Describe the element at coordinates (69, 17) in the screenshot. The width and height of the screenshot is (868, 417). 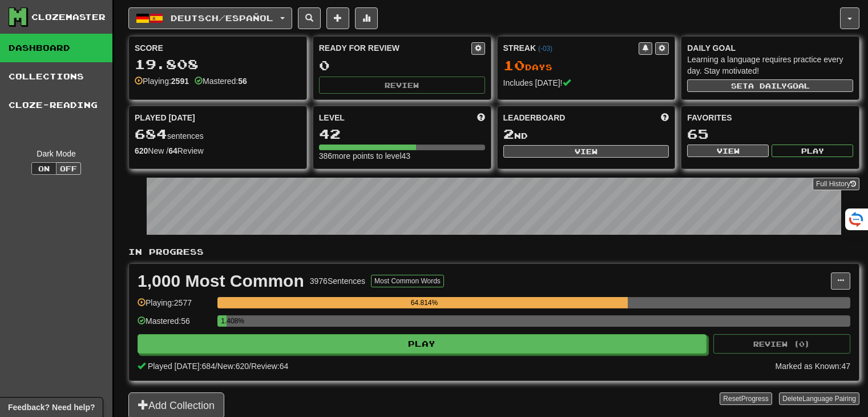
I see `div: Clozemaster` at that location.